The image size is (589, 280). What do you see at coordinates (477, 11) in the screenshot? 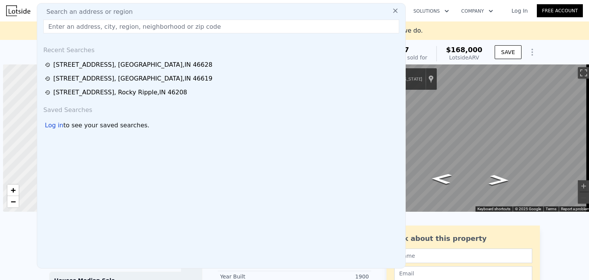
I see `button: Company` at bounding box center [477, 11].